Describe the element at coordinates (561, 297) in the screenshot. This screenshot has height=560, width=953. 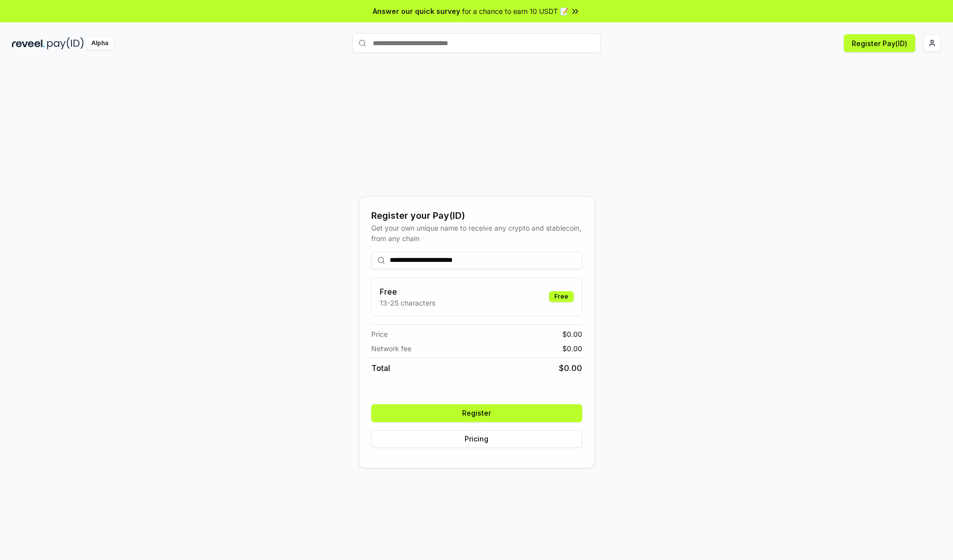
I see `div: Free` at that location.